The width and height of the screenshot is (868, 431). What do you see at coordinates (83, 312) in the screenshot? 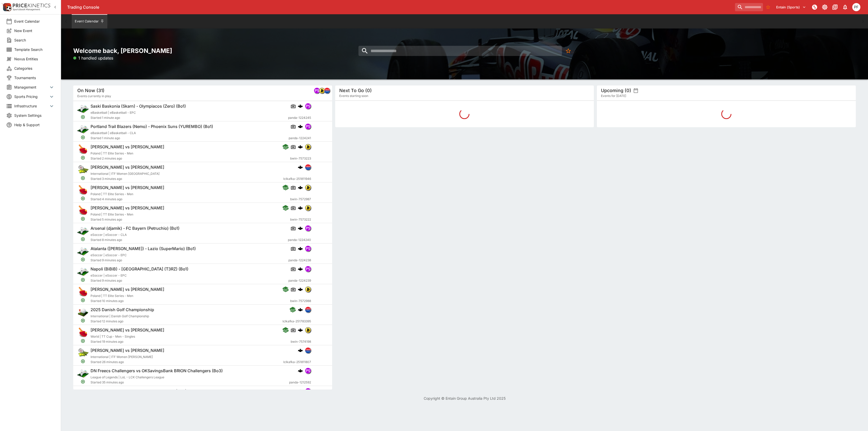
I see `img: golf.png` at bounding box center [83, 312].